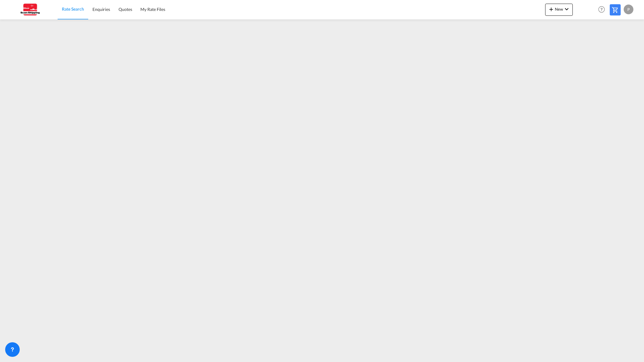  I want to click on md-icon: icon-plus 400-fg, so click(551, 9).